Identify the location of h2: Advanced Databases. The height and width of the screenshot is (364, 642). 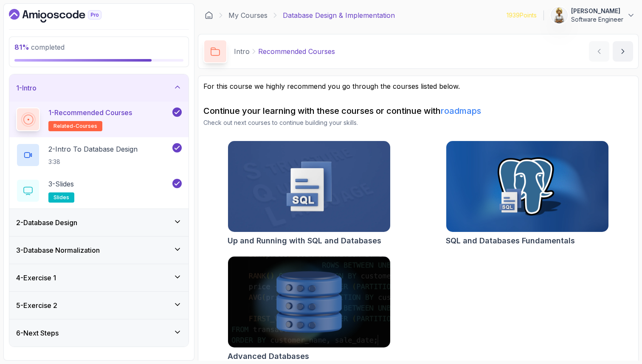
(268, 357).